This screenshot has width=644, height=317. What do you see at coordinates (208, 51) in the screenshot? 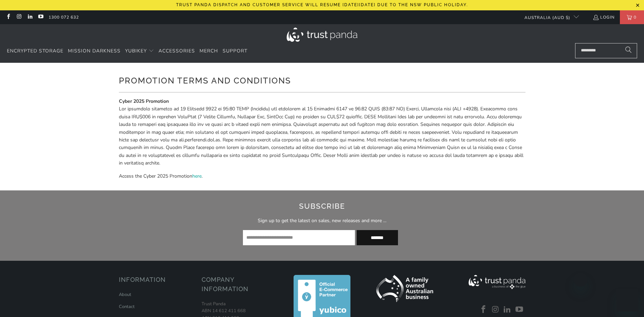
I see `a: Merch` at bounding box center [208, 51].